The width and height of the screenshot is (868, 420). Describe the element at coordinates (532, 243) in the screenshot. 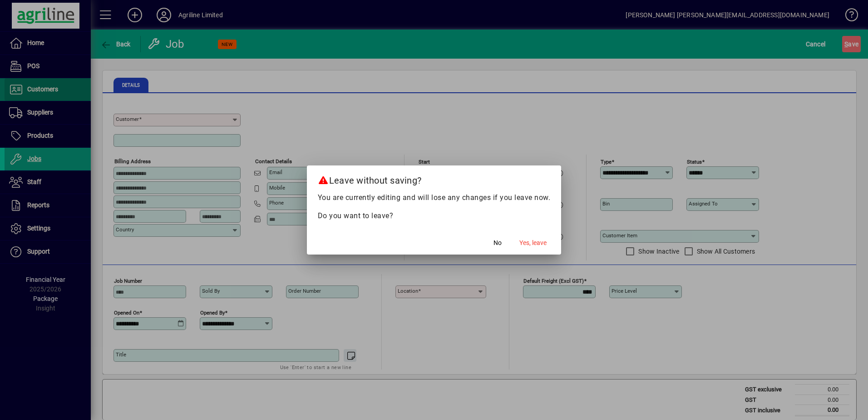

I see `button: Yes, leave` at that location.